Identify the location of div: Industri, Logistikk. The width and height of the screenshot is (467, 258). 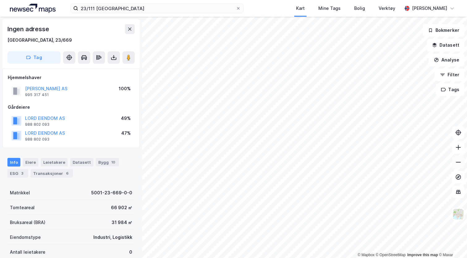
(113, 238).